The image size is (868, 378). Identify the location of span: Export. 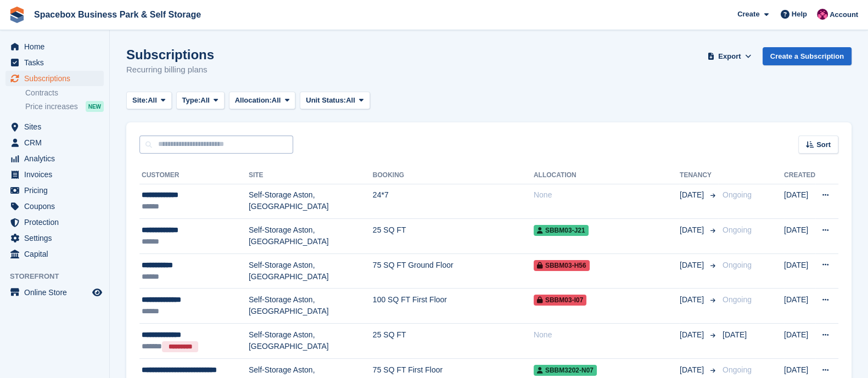
(729, 57).